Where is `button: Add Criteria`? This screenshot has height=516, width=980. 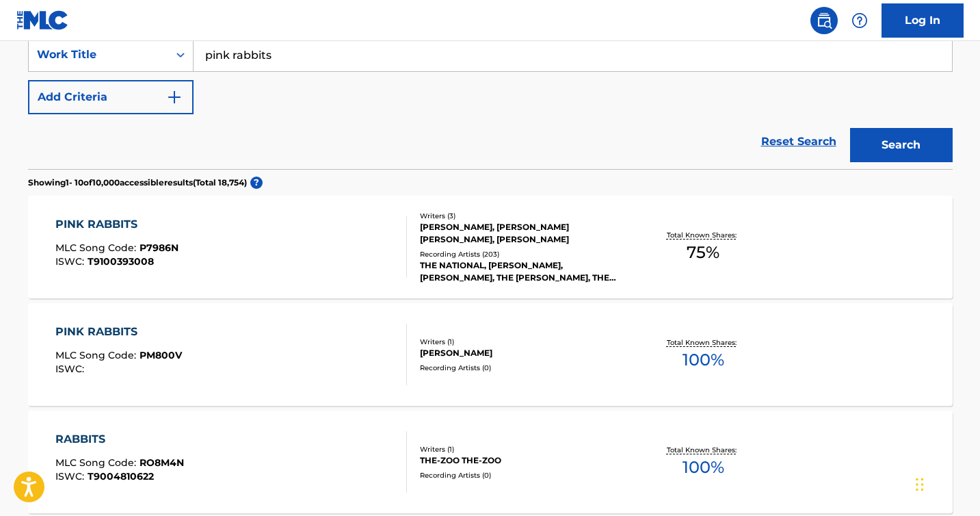
button: Add Criteria is located at coordinates (111, 97).